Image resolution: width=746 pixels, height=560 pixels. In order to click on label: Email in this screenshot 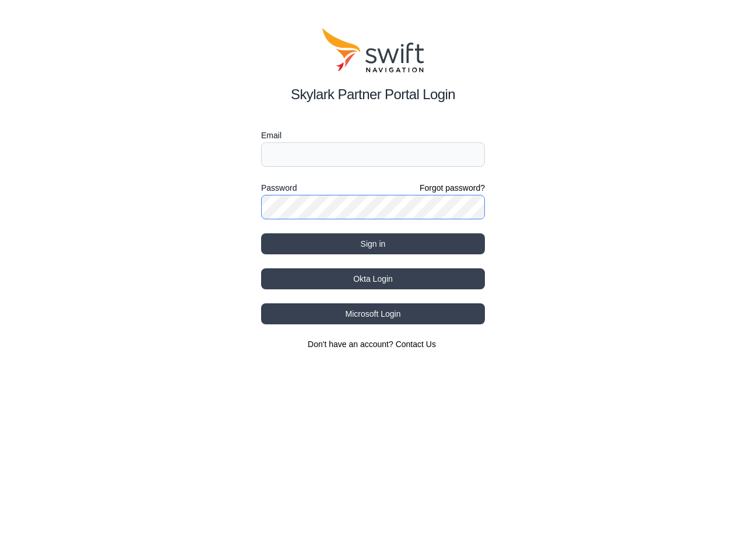, I will do `click(373, 136)`.